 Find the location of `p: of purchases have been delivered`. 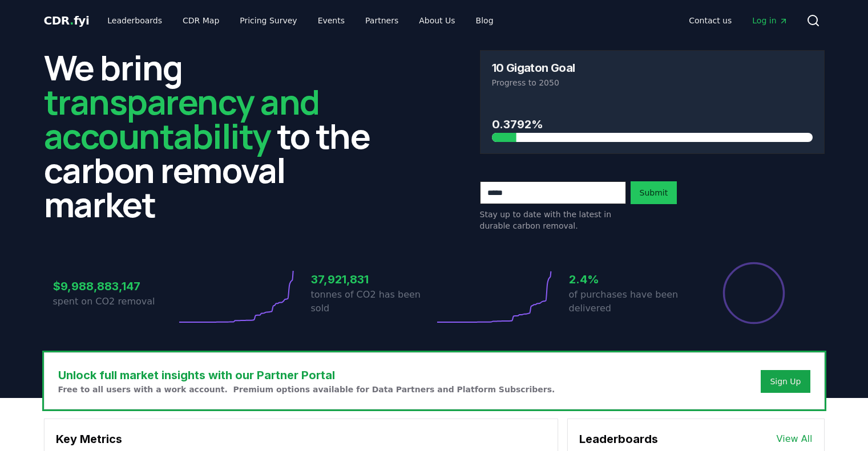

p: of purchases have been delivered is located at coordinates (631, 301).